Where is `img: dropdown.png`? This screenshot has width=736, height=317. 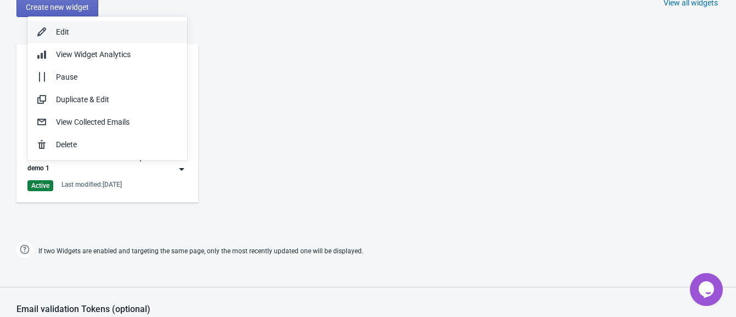 img: dropdown.png is located at coordinates (182, 169).